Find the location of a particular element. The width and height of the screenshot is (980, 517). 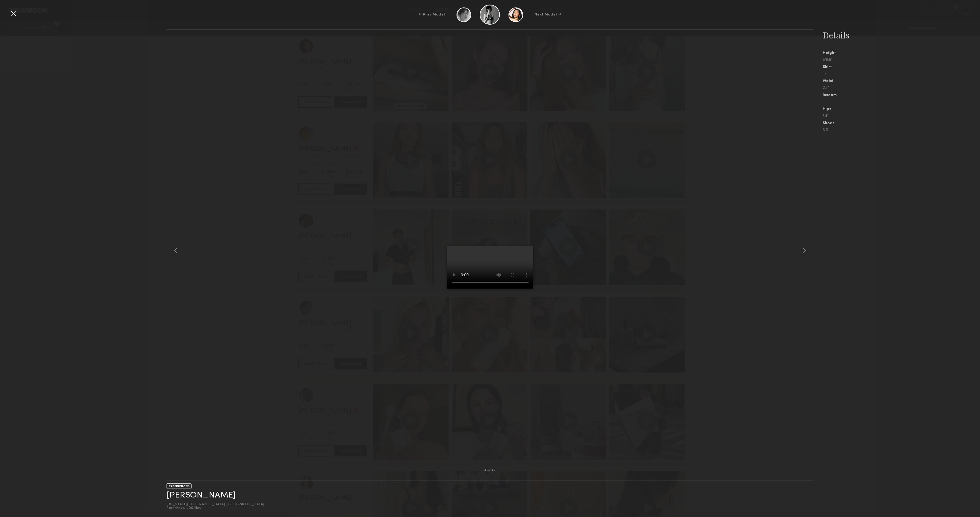

div: Inseam is located at coordinates (902, 95).